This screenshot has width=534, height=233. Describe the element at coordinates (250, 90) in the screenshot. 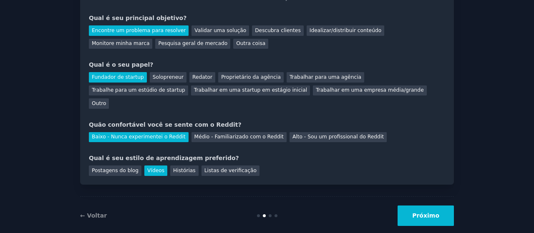

I see `font: Trabalhar em uma startup em estágio inicial` at that location.